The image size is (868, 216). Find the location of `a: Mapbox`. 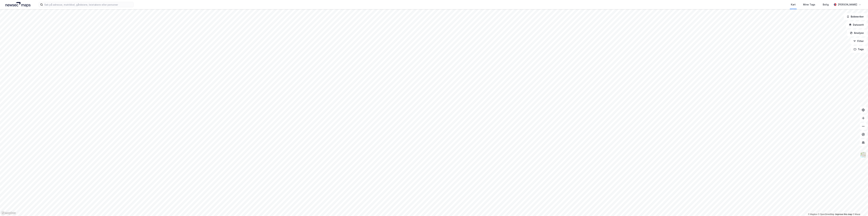

a: Mapbox is located at coordinates (813, 214).